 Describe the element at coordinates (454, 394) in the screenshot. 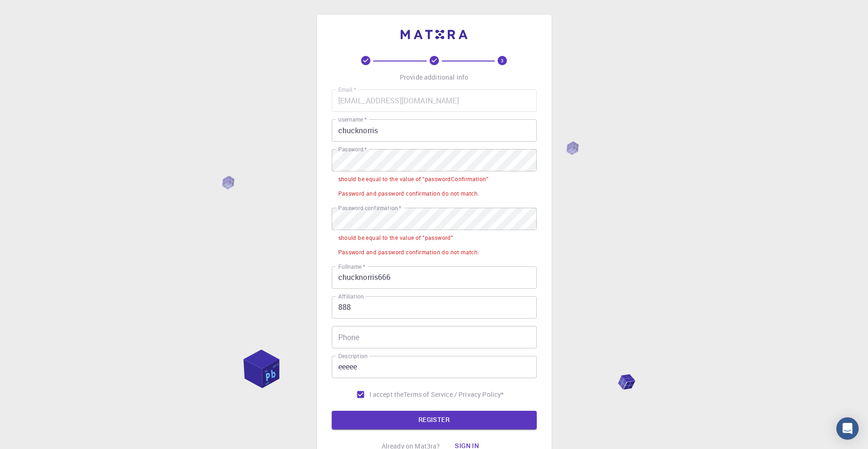

I see `p: Terms of Service / Privacy Policy *` at that location.